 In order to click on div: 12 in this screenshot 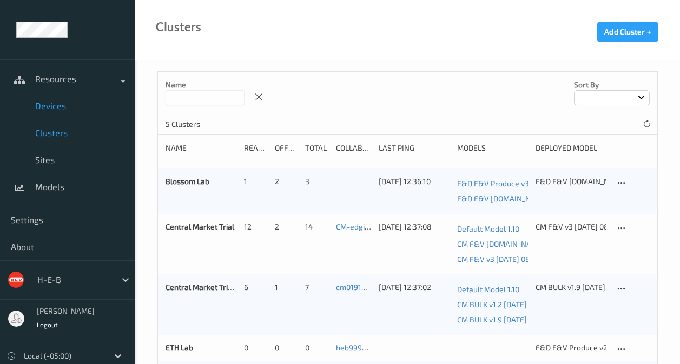, I will do `click(255, 227)`.